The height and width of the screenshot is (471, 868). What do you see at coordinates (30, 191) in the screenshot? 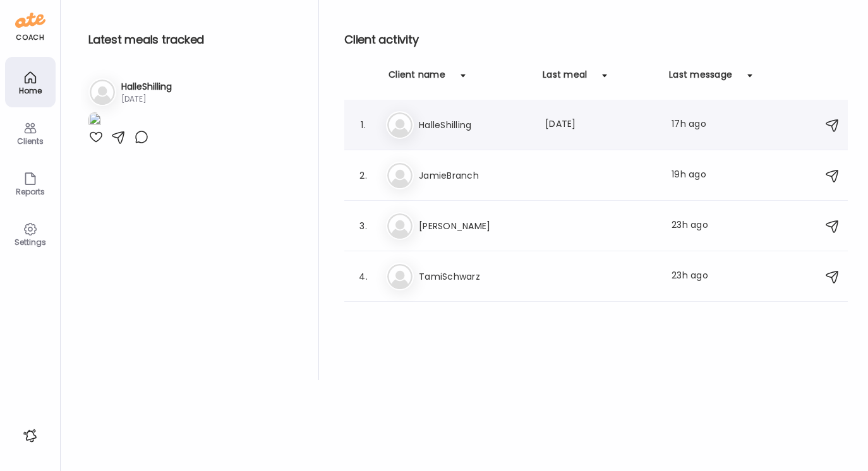
I see `div: Reports` at bounding box center [30, 191].